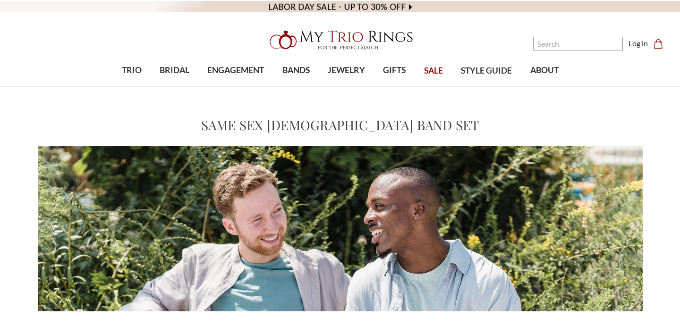 This screenshot has width=680, height=325. What do you see at coordinates (433, 71) in the screenshot?
I see `span: SALE` at bounding box center [433, 71].